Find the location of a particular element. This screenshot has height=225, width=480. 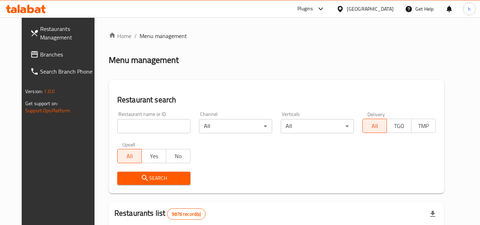

button: Search is located at coordinates (154, 178).